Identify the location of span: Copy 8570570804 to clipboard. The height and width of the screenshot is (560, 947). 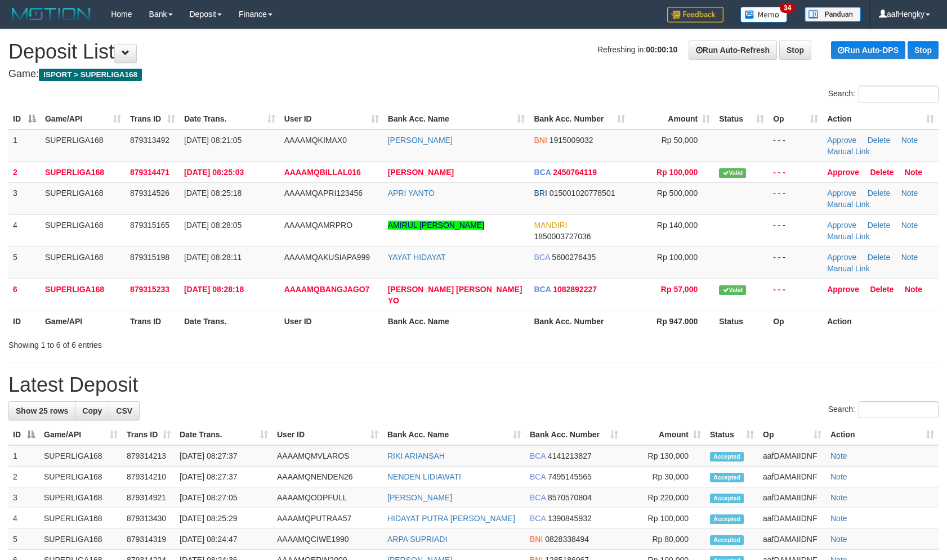
(569, 497).